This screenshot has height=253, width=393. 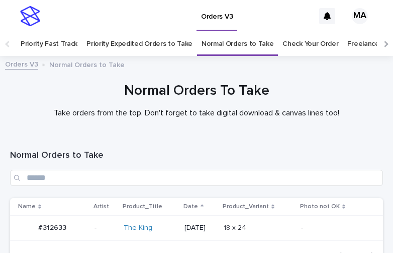 I want to click on a: Normal Orders to Take, so click(x=238, y=44).